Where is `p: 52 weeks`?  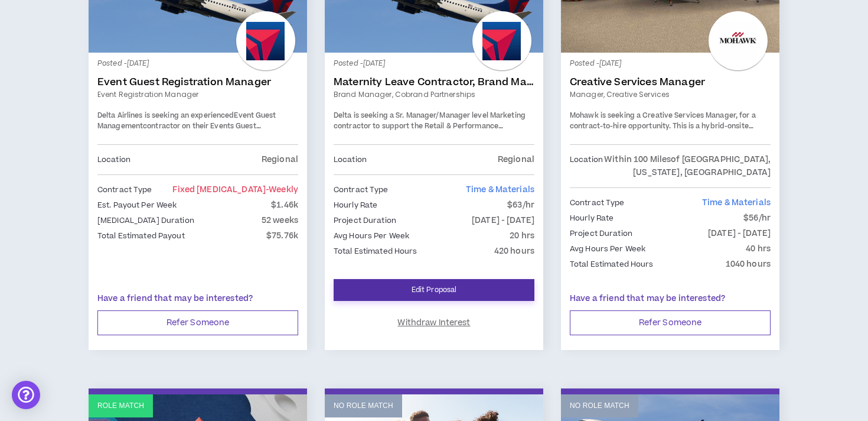
p: 52 weeks is located at coordinates (280, 221).